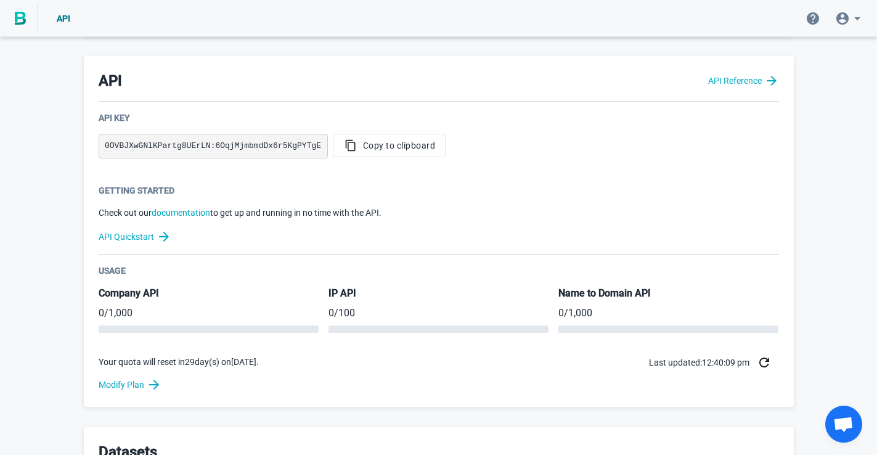  I want to click on h5: Name to Domain API, so click(668, 293).